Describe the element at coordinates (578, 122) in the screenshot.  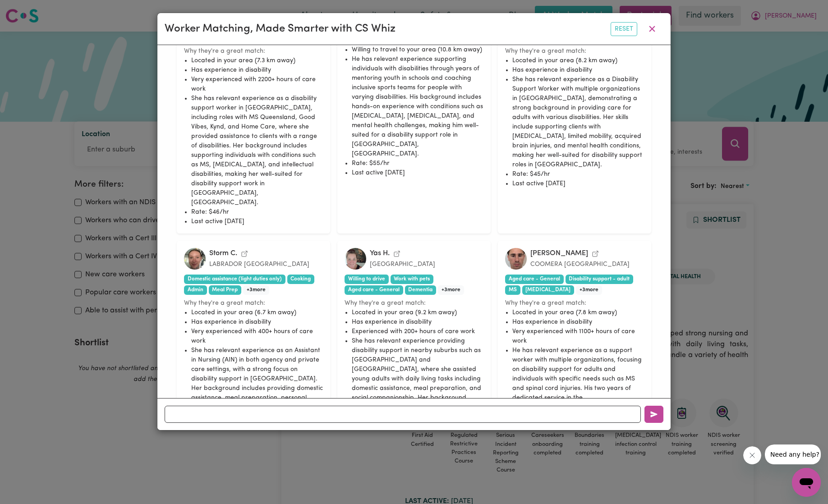
I see `li: She has relevant experience as a Disability Support Worker with multiple organizations in [GEOGRA...` at that location.